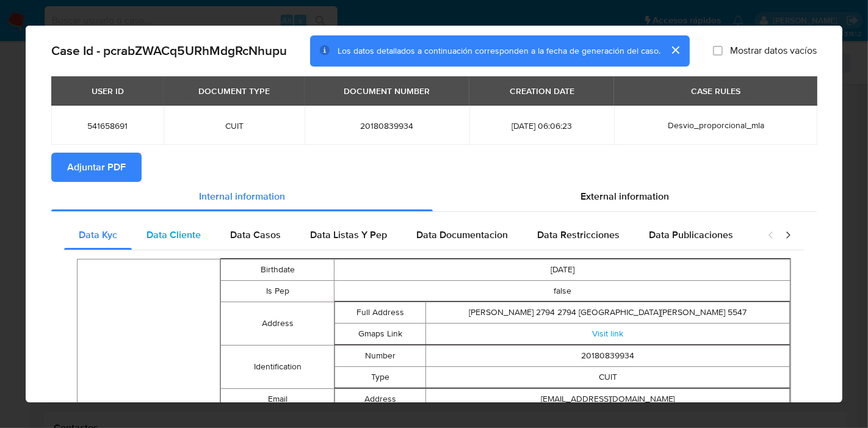  What do you see at coordinates (434, 214) in the screenshot?
I see `div: closure-recommendation-modal` at bounding box center [434, 214].